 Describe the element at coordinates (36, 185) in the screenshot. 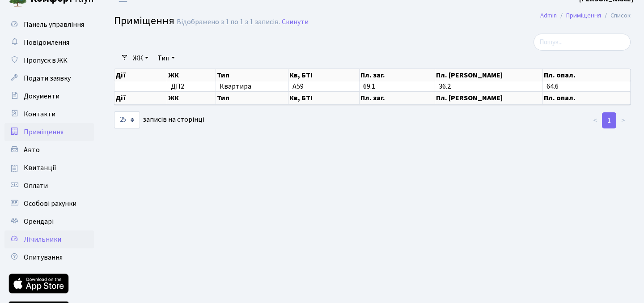

I see `span: Оплати` at that location.